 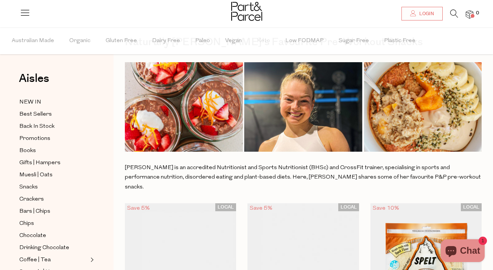 What do you see at coordinates (54, 235) in the screenshot?
I see `a: Chocolate` at bounding box center [54, 235].